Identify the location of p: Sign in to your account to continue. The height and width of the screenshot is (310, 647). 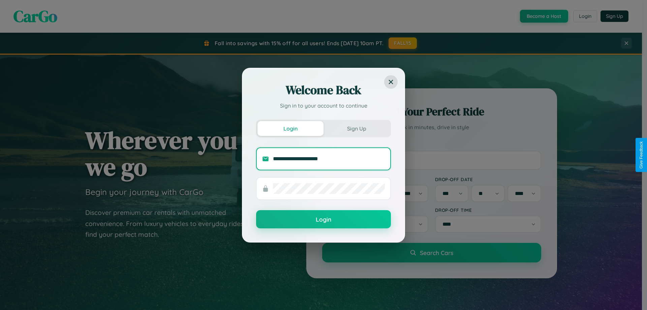
(323, 105).